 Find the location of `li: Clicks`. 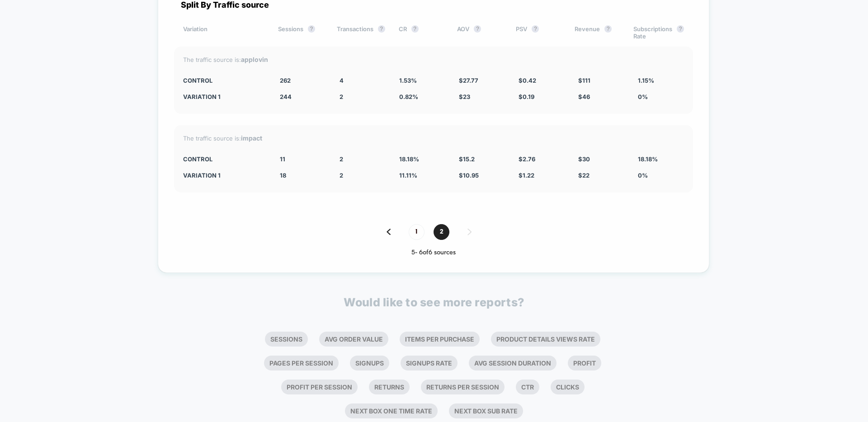

li: Clicks is located at coordinates (568, 387).